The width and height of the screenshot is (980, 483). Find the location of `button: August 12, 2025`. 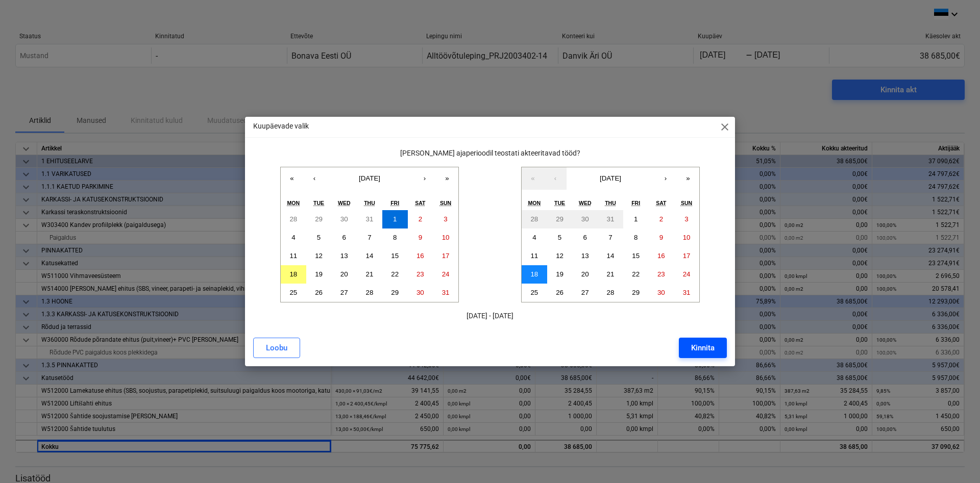

button: August 12, 2025 is located at coordinates (560, 256).